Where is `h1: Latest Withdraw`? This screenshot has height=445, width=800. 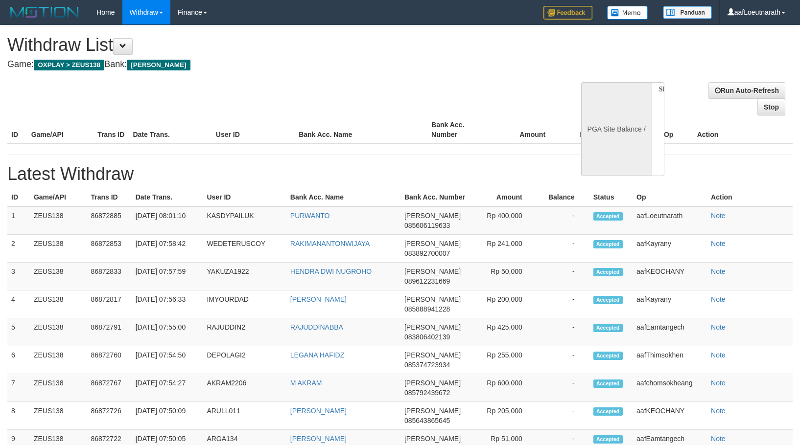 h1: Latest Withdraw is located at coordinates (400, 174).